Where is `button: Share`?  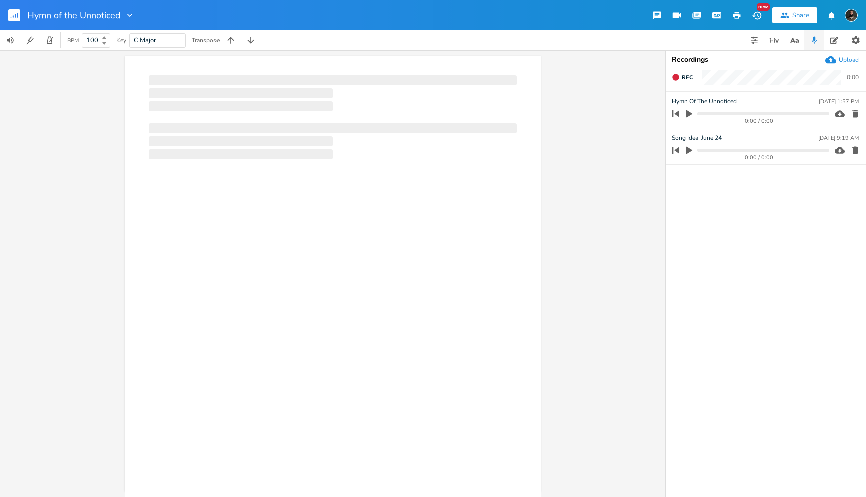
button: Share is located at coordinates (795, 15).